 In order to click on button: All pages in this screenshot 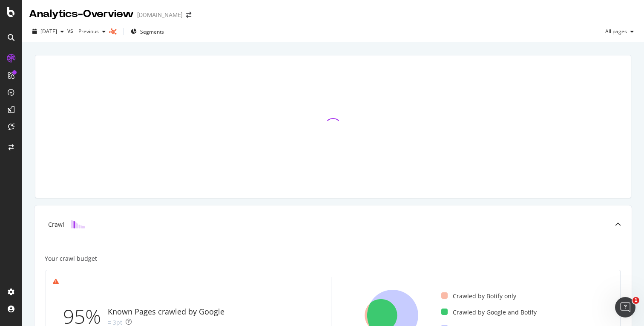, I will do `click(619, 31)`.